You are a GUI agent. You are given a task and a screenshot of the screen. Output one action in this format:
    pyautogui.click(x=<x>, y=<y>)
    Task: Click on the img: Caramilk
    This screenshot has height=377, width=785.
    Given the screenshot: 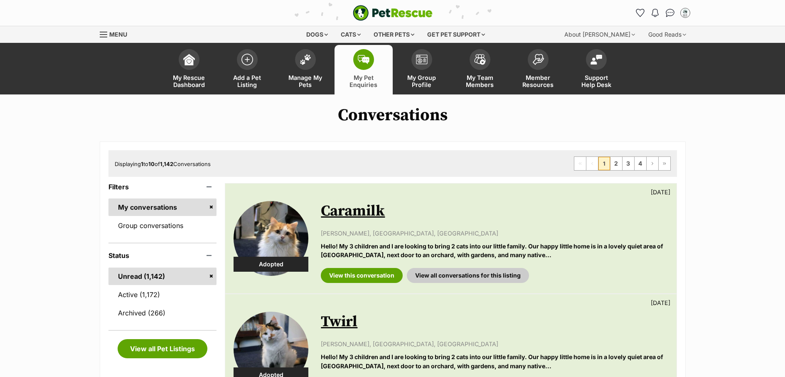 What is the action you would take?
    pyautogui.click(x=271, y=238)
    